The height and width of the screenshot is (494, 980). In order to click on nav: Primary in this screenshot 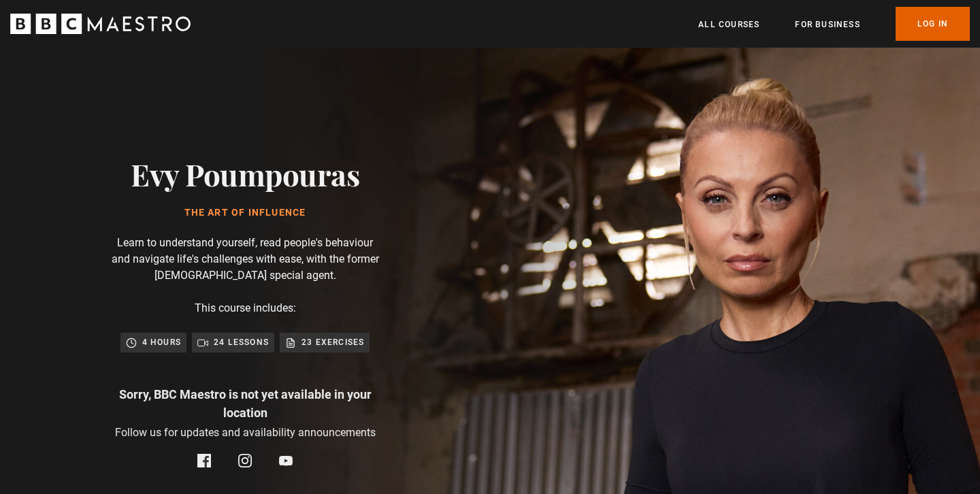, I will do `click(834, 24)`.